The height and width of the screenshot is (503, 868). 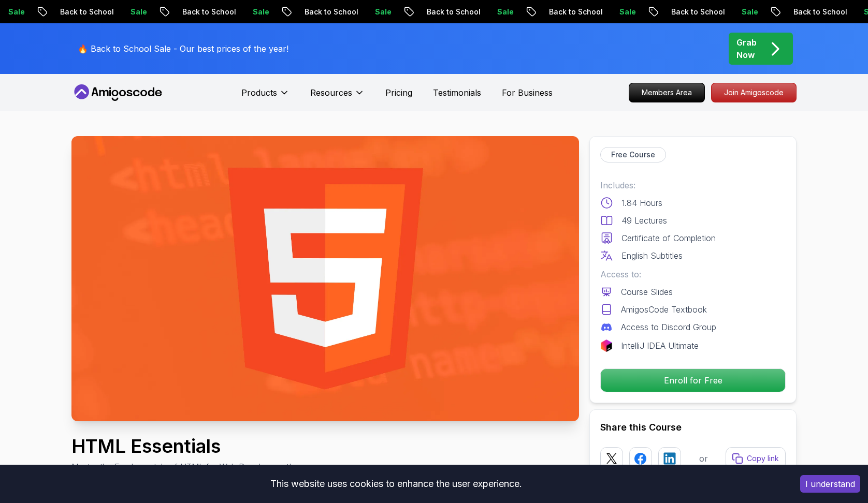 What do you see at coordinates (644, 221) in the screenshot?
I see `p: 49 Lectures` at bounding box center [644, 221].